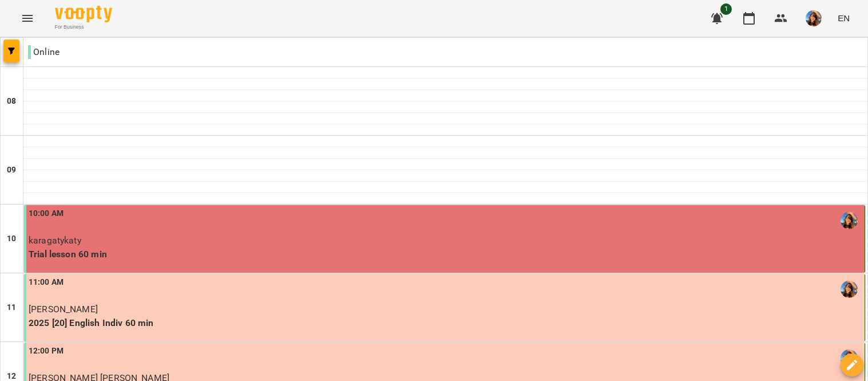  Describe the element at coordinates (46, 214) in the screenshot. I see `label: 10:00 AM` at that location.